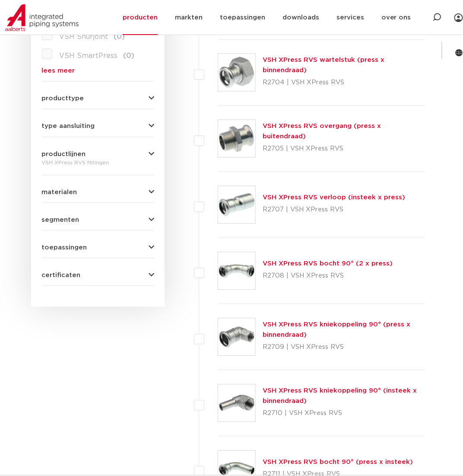  What do you see at coordinates (98, 126) in the screenshot?
I see `button: type aansluiting` at bounding box center [98, 126].